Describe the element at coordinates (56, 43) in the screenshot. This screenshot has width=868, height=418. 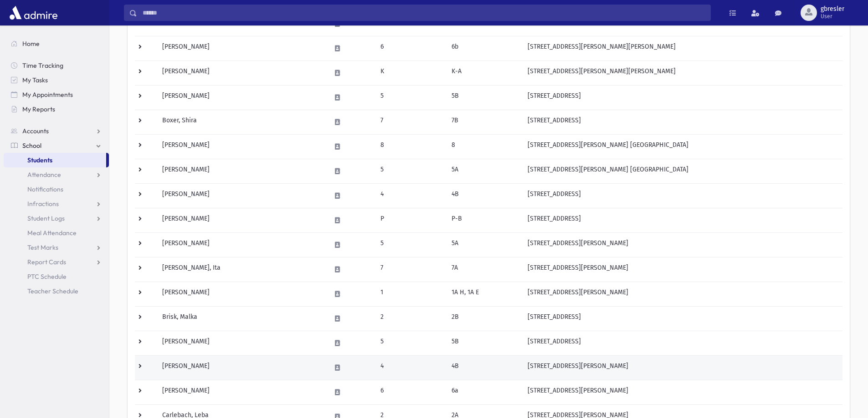
I see `a: Home` at that location.